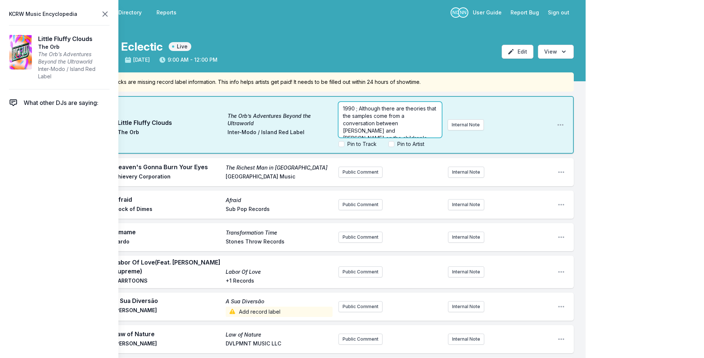 This screenshot has height=358, width=704. Describe the element at coordinates (168, 167) in the screenshot. I see `span: Heaven's Gonna Burn Your Eyes` at that location.